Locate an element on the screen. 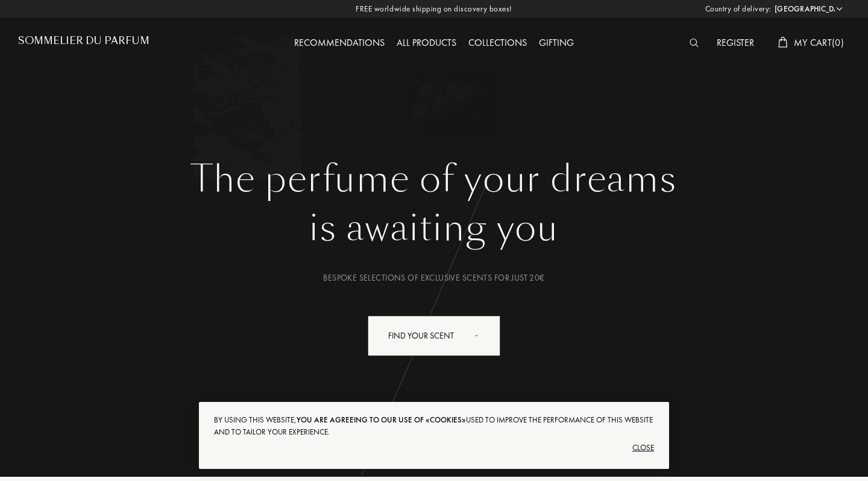 The height and width of the screenshot is (481, 868). img: cart_white.svg is located at coordinates (783, 42).